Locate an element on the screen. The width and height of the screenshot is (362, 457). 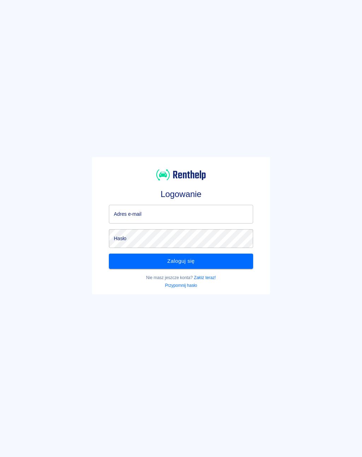
a: Załóż teraz! is located at coordinates (205, 277).